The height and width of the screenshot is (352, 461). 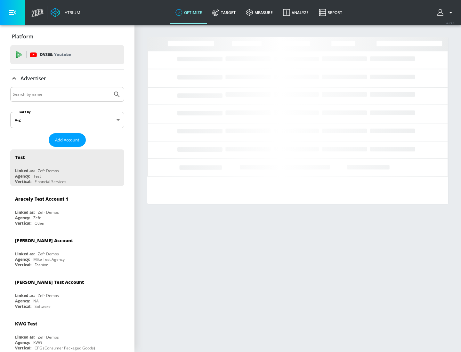 I want to click on div: Aracely Test Account 1, so click(x=42, y=199).